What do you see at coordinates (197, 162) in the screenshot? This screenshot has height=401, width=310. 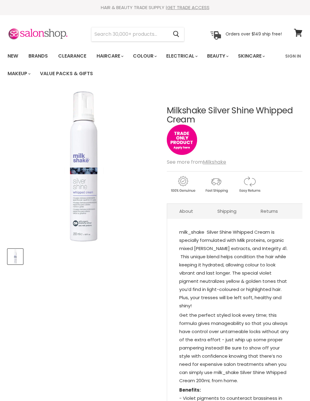 I see `span: See more from` at bounding box center [197, 162].